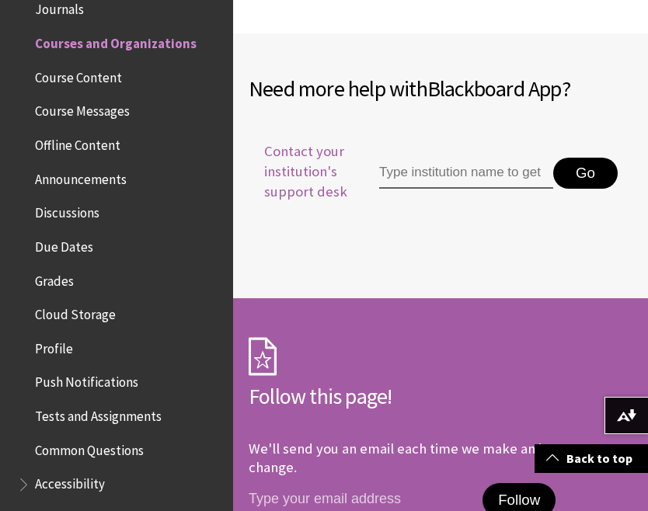  Describe the element at coordinates (54, 278) in the screenshot. I see `span: Grades` at that location.